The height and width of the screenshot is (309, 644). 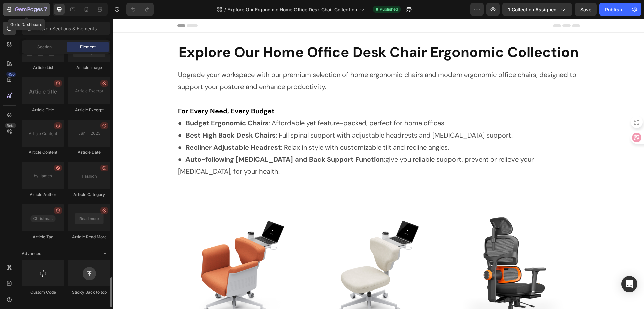 What do you see at coordinates (43, 195) in the screenshot?
I see `div: Article Author` at bounding box center [43, 195].